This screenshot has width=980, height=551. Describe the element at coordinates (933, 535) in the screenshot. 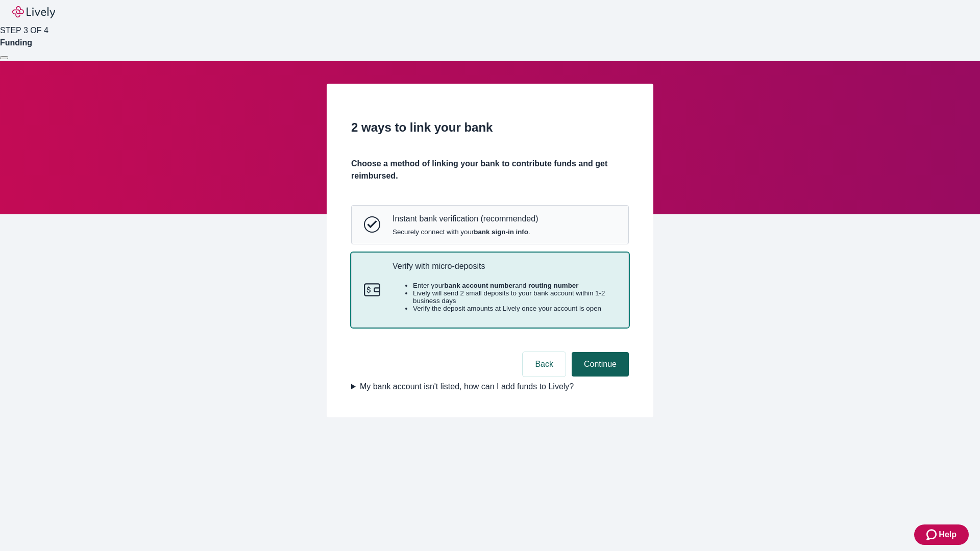

I see `svg: Zendesk support icon` at that location.